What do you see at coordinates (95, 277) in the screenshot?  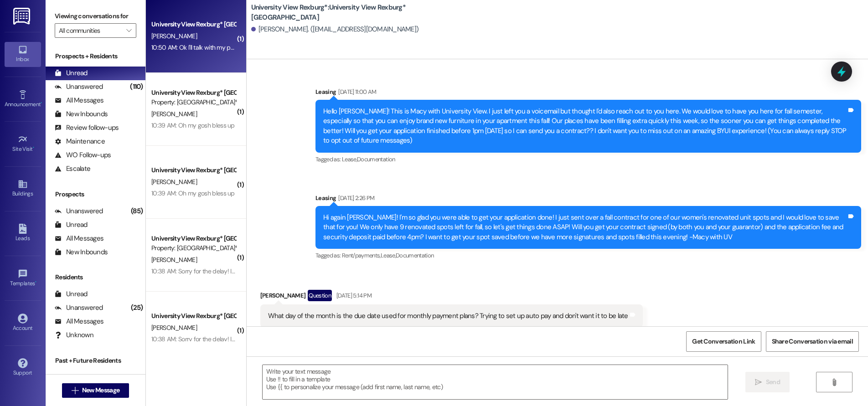 I see `div: Residents` at bounding box center [95, 277].